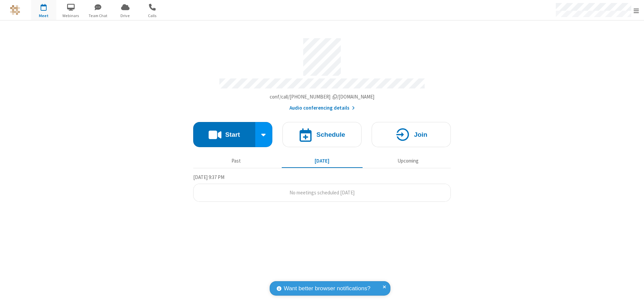  What do you see at coordinates (236, 161) in the screenshot?
I see `button: Past` at bounding box center [236, 161].